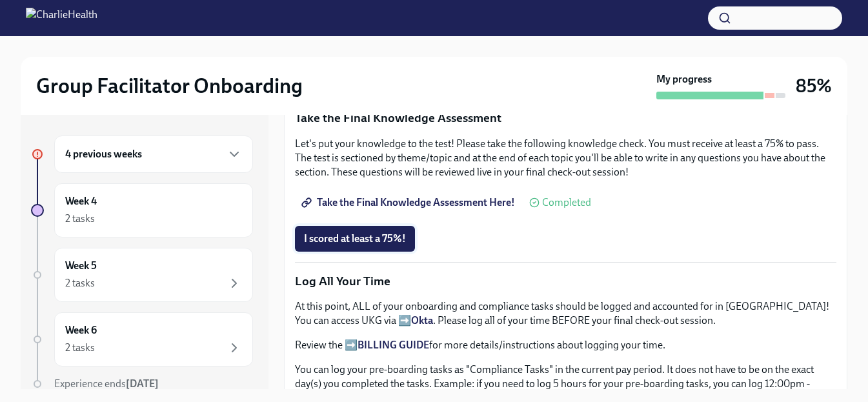 This screenshot has width=868, height=402. I want to click on span: Experience ends, so click(107, 383).